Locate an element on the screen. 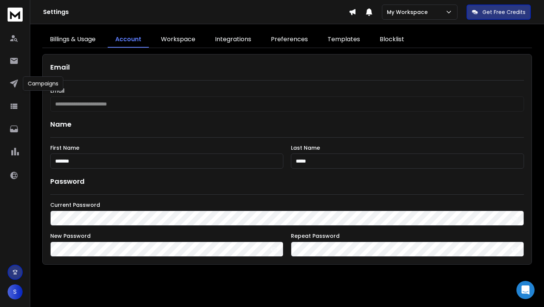  label: First Name is located at coordinates (167, 148).